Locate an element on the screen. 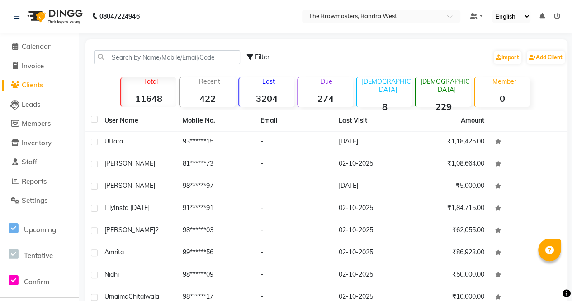 The width and height of the screenshot is (572, 301). b: 08047224946 is located at coordinates (119, 16).